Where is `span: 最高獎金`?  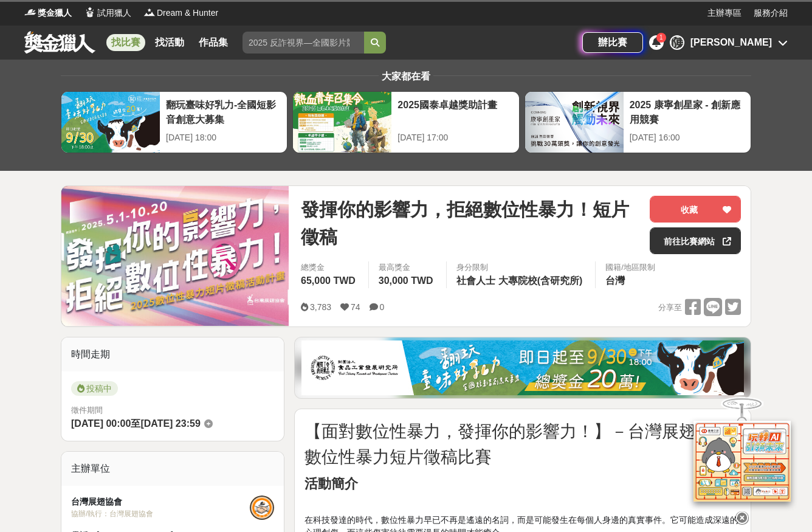 span: 最高獎金 is located at coordinates (408, 267).